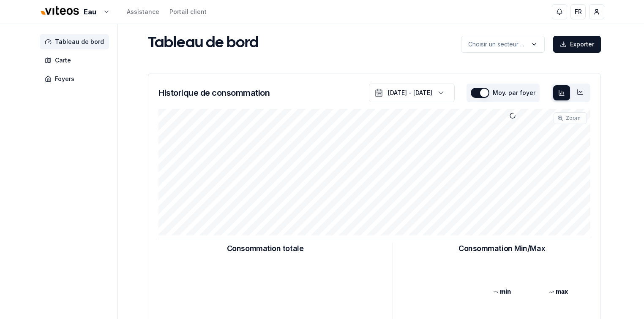  What do you see at coordinates (76, 60) in the screenshot?
I see `a: Carte` at bounding box center [76, 60].